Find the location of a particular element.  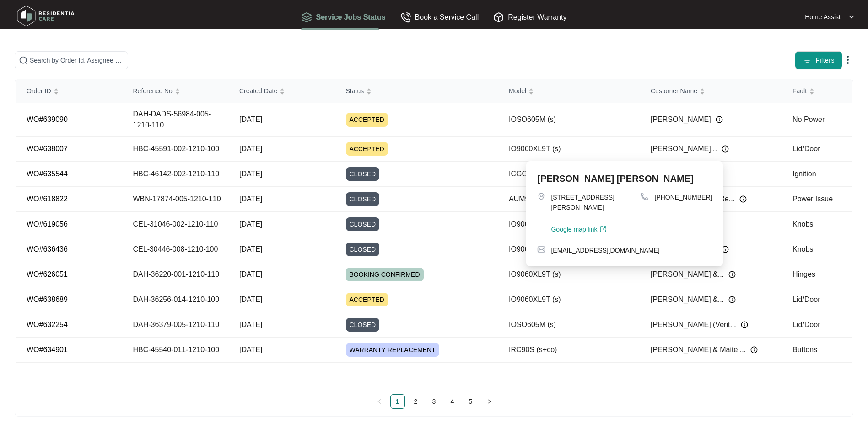

td: DAH-36379-005-1210-110 is located at coordinates (175, 325).